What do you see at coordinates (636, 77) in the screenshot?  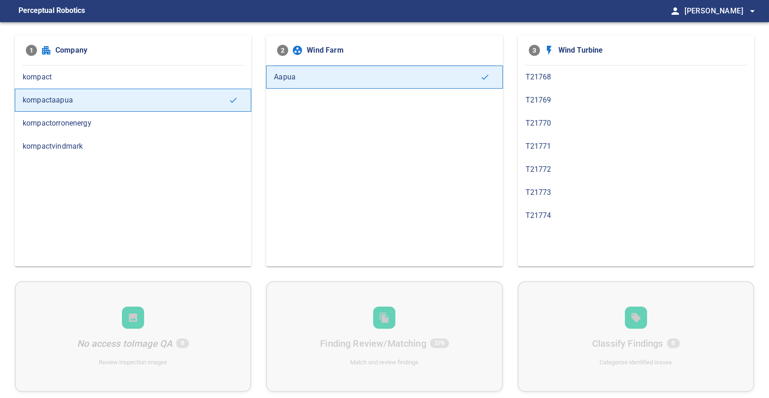 I see `div: T21768` at bounding box center [636, 77].